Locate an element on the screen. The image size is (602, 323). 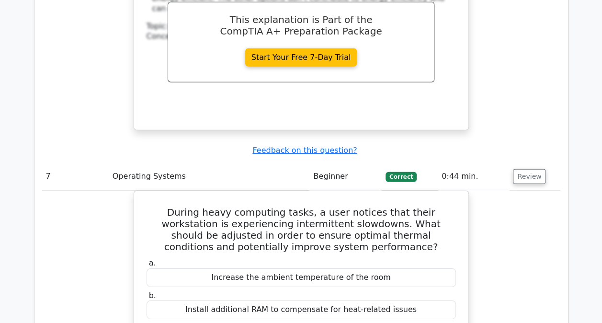
span: Correct is located at coordinates (401, 177).